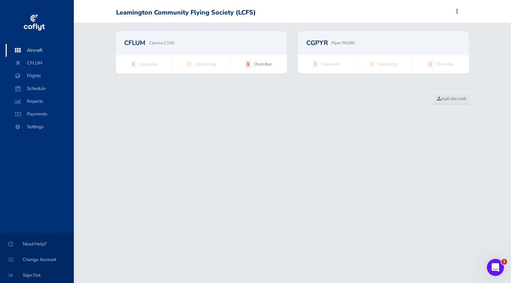 Image resolution: width=511 pixels, height=283 pixels. Describe the element at coordinates (40, 101) in the screenshot. I see `span: Reports` at that location.